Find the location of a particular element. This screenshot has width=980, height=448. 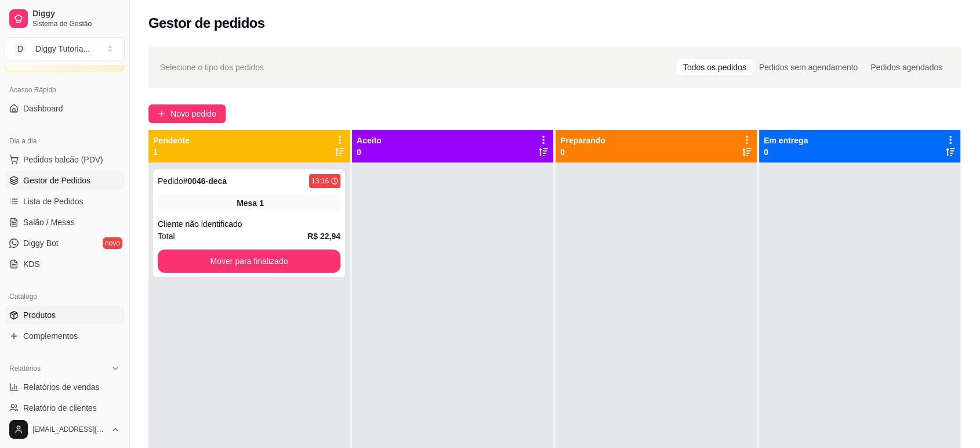

p: 1 is located at coordinates (171, 152).